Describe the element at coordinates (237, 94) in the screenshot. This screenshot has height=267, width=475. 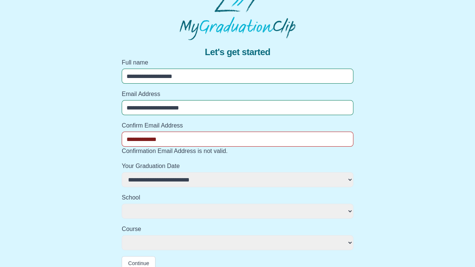
I see `label: Email Address` at that location.